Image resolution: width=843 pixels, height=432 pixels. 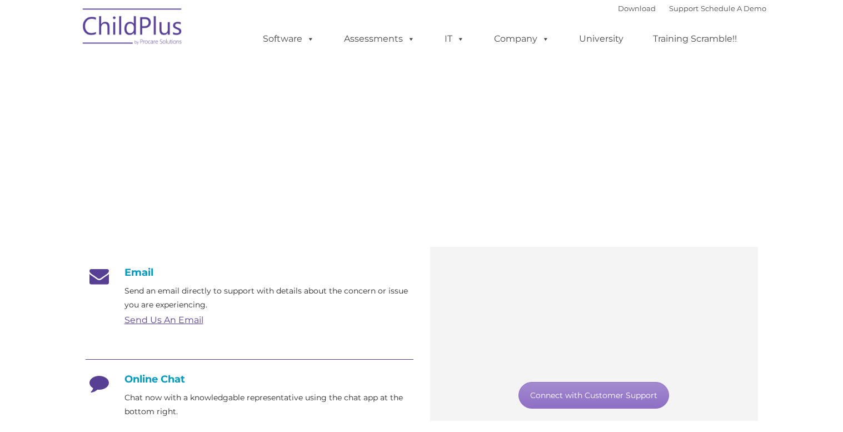 What do you see at coordinates (455, 39) in the screenshot?
I see `a: IT` at bounding box center [455, 39].